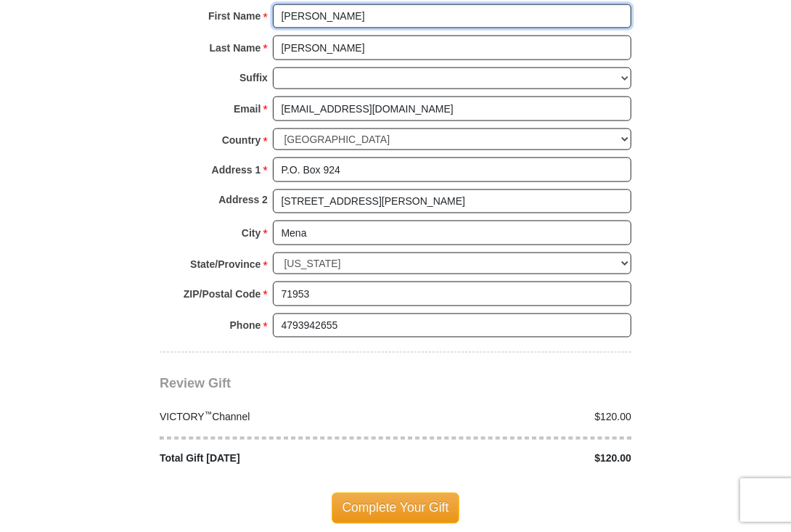 Image resolution: width=791 pixels, height=532 pixels. Describe the element at coordinates (251, 233) in the screenshot. I see `strong: City` at that location.